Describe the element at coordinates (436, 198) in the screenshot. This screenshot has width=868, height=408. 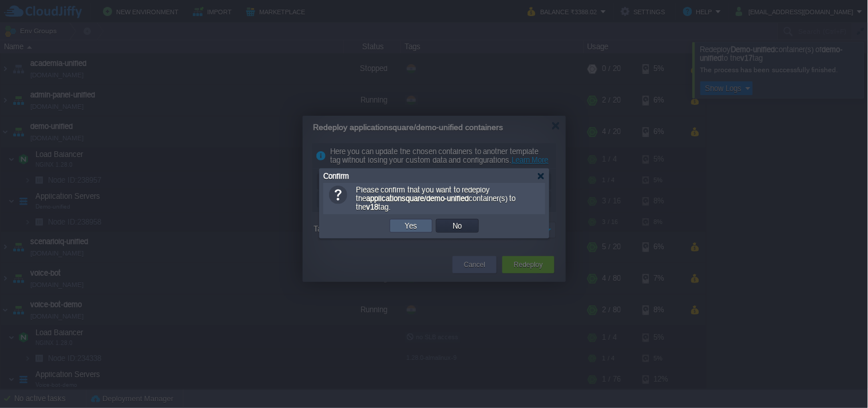
I see `span: Please confirm that you want to redeploy the container(s) to the tag.` at that location.